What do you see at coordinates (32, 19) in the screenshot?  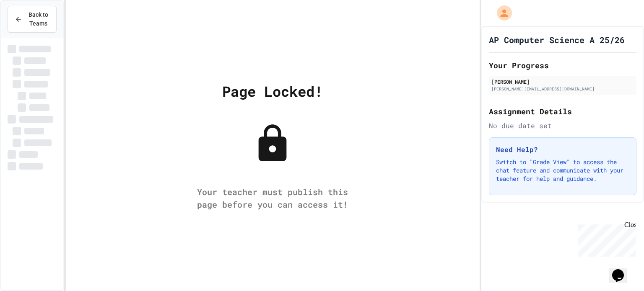 I see `button: Back to Teams` at bounding box center [32, 19].